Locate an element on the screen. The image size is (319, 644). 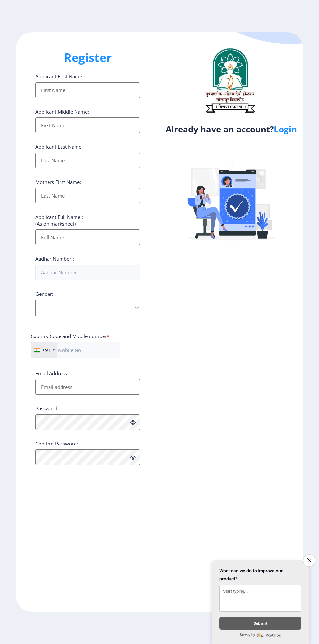
label: Confirm Password: is located at coordinates (57, 444).